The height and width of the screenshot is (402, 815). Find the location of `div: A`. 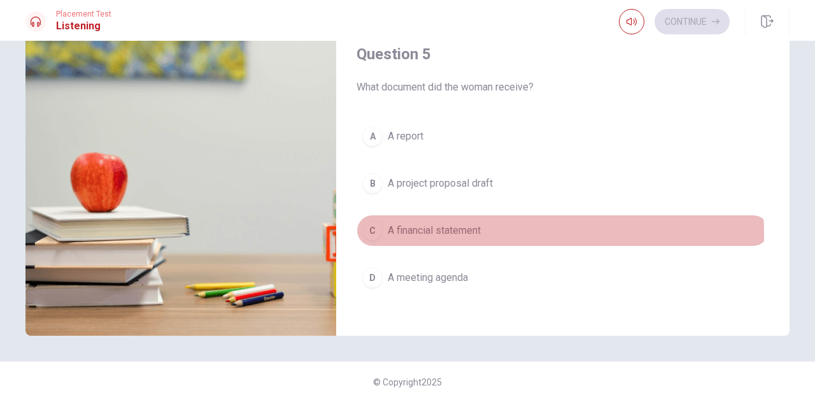

div: A is located at coordinates (372, 136).